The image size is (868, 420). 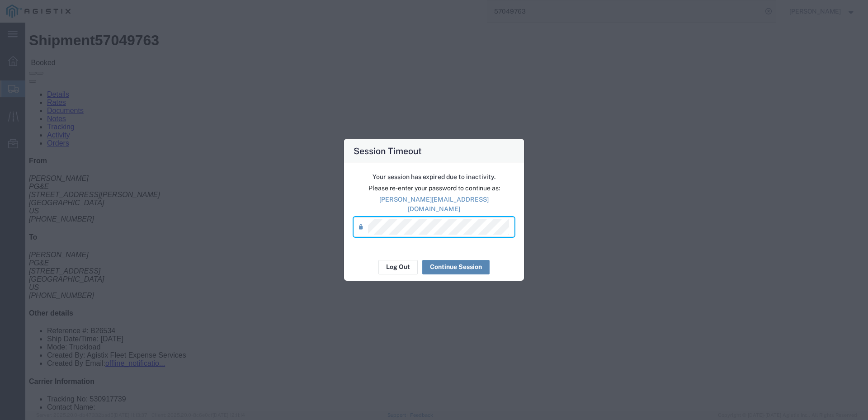 What do you see at coordinates (398, 267) in the screenshot?
I see `button: Log Out` at bounding box center [398, 267].